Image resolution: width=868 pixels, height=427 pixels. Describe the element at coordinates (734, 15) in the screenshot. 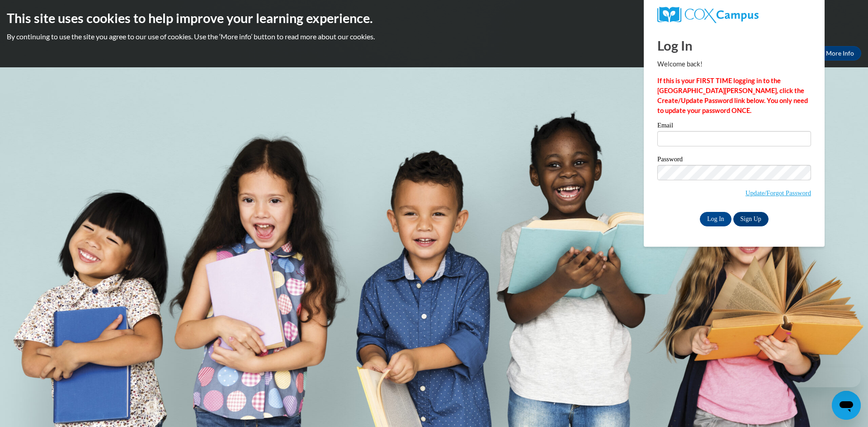

I see `a: COX Campus` at that location.